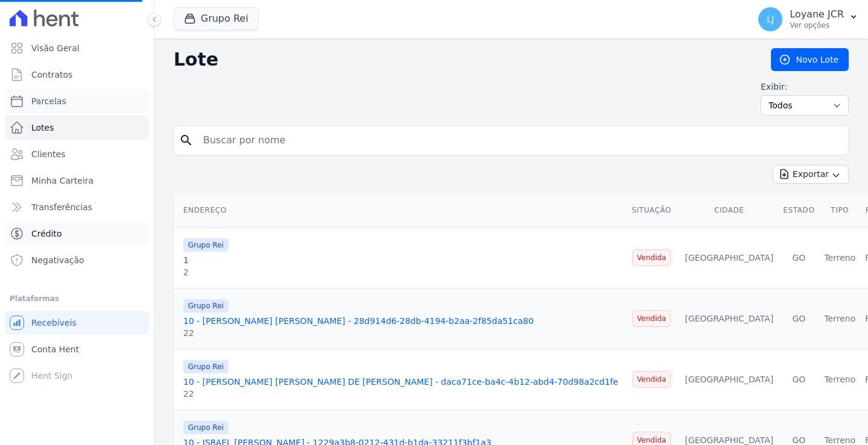 The height and width of the screenshot is (445, 868). Describe the element at coordinates (49, 102) in the screenshot. I see `span: Parcelas` at that location.